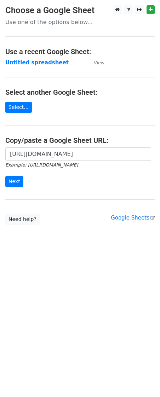 The image size is (160, 397). I want to click on p: Use one of the options below..., so click(80, 22).